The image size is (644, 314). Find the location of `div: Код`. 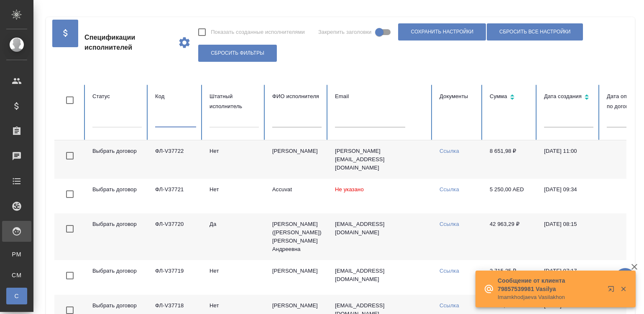

div: Код is located at coordinates (176, 96).